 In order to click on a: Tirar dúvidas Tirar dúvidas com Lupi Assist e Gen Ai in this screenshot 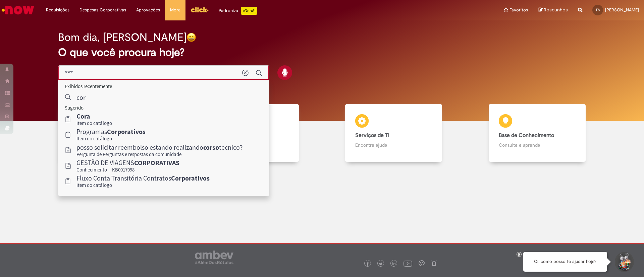, I will do `click(107, 133)`.